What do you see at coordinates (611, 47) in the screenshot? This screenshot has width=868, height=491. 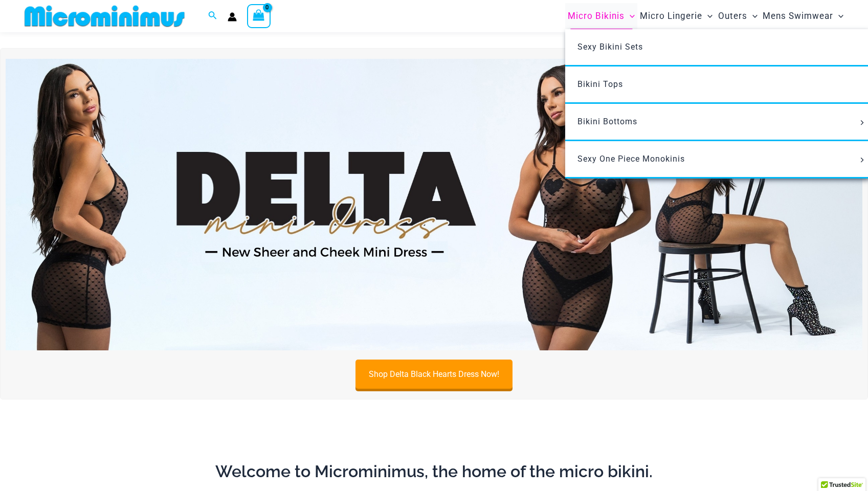 I see `span: Sexy Bikini Sets` at bounding box center [611, 47].